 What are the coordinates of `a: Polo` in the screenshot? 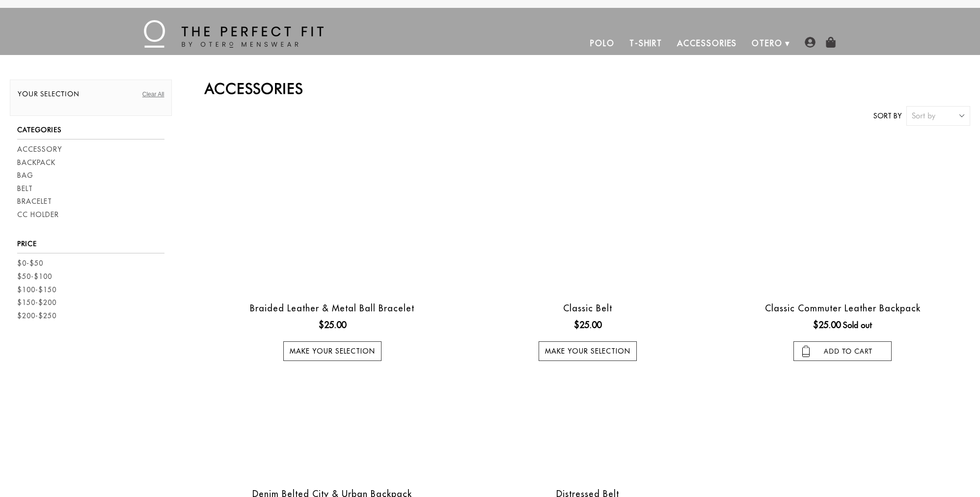 It's located at (603, 43).